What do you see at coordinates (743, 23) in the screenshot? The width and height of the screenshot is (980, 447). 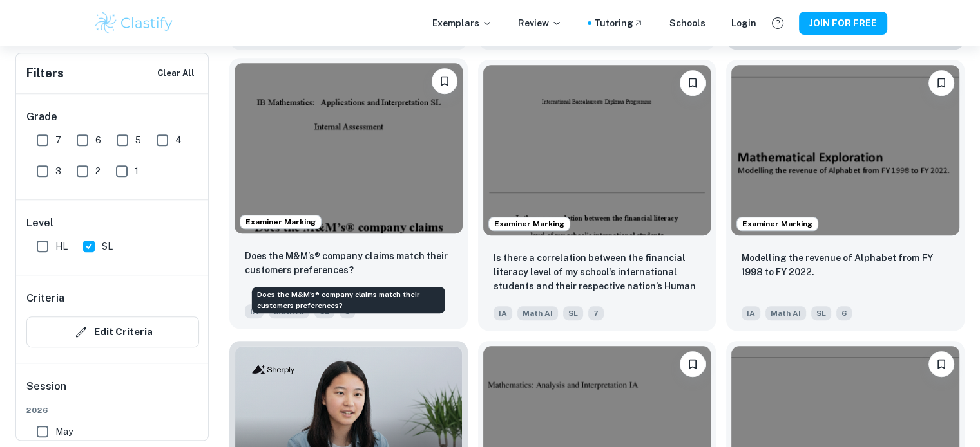 I see `a: Login` at bounding box center [743, 23].